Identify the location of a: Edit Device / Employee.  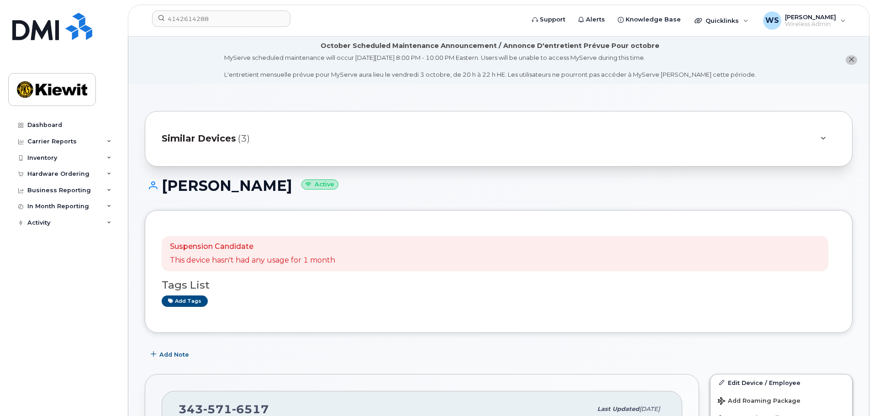
(781, 382).